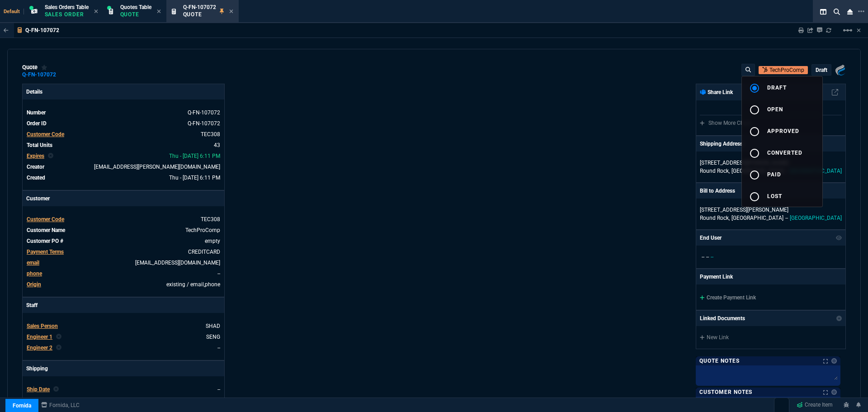 The width and height of the screenshot is (868, 412). What do you see at coordinates (774, 197) in the screenshot?
I see `span: lost` at bounding box center [774, 197].